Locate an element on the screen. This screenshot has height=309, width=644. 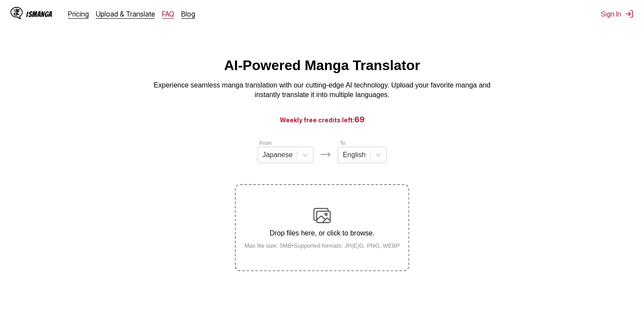
p: Drop files here, or click to browse. is located at coordinates (322, 233).